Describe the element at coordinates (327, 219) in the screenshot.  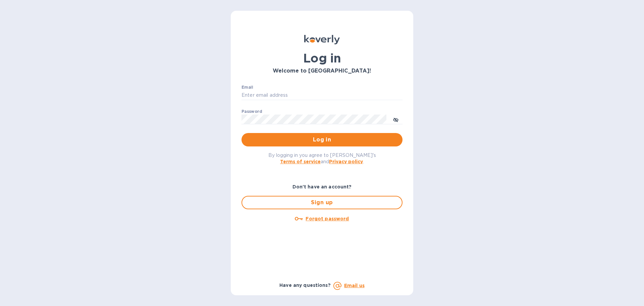
I see `u: Forgot password` at that location.